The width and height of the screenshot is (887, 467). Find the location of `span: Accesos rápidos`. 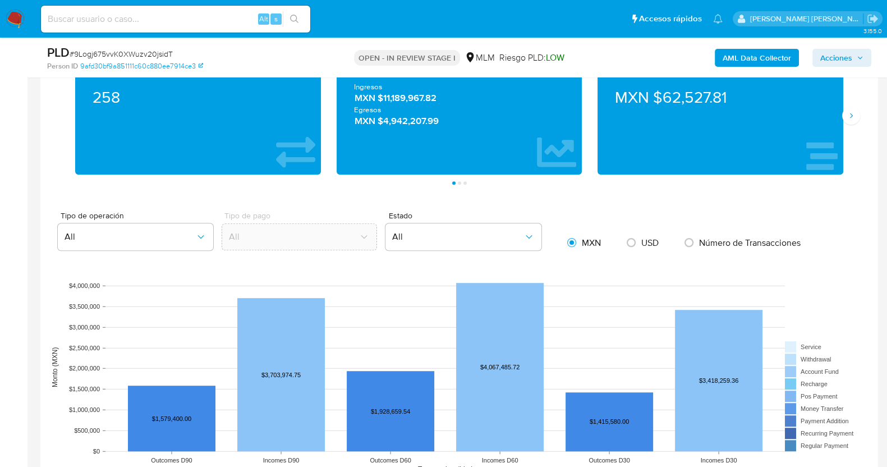

span: Accesos rápidos is located at coordinates (670, 19).